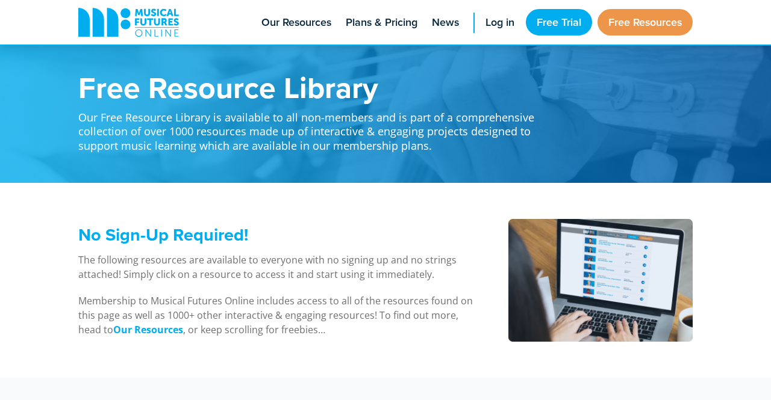 The image size is (771, 400). I want to click on p: Membership to Musical Futures Online includes access to all of the resources found on this page a..., so click(278, 315).